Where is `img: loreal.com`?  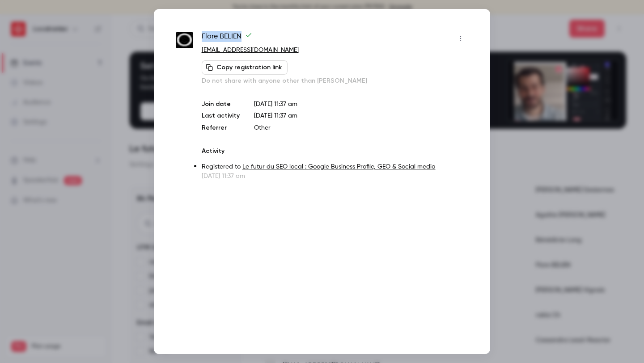 img: loreal.com is located at coordinates (184, 40).